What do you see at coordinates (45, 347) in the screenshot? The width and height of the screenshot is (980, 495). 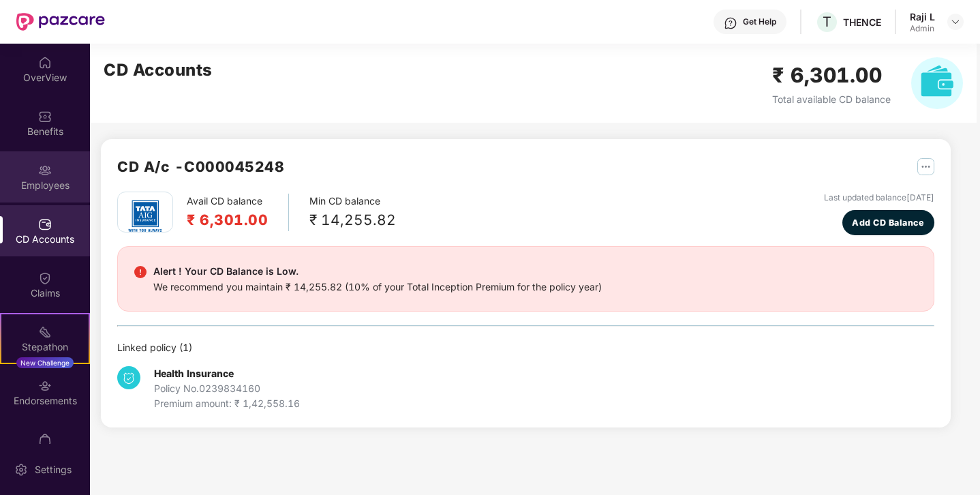 I see `div: Stepathon` at bounding box center [45, 347].